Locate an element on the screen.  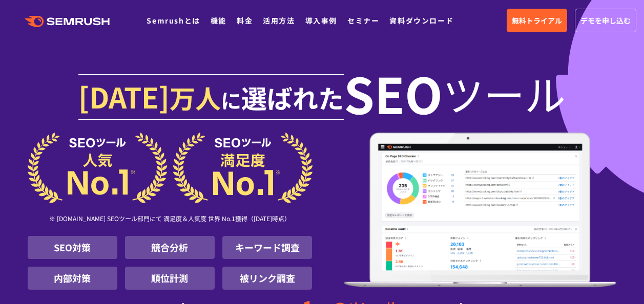
span: 無料トライアル is located at coordinates (537, 20).